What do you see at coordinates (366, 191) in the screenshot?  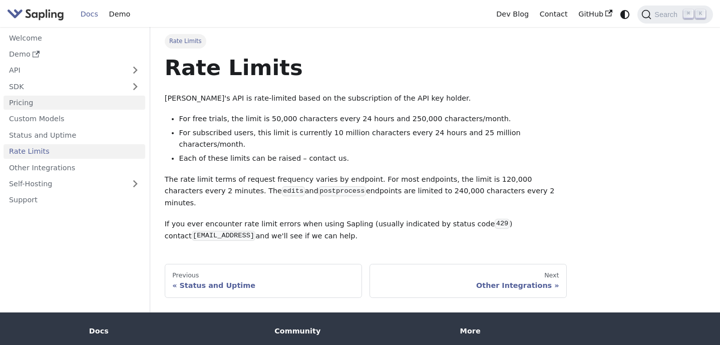 I see `p: The rate limit terms of request frequency varies by endpoint. For most endpoints, the limit is 12...` at bounding box center [366, 191].